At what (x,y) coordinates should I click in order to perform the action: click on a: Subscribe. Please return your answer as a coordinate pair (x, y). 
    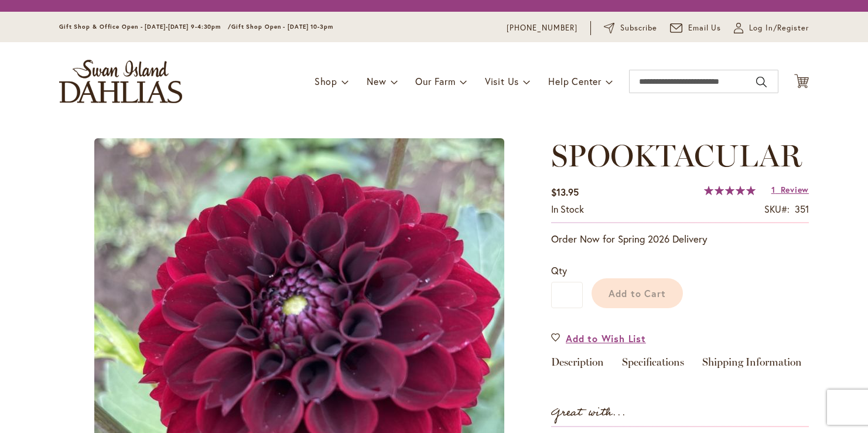
    Looking at the image, I should click on (630, 29).